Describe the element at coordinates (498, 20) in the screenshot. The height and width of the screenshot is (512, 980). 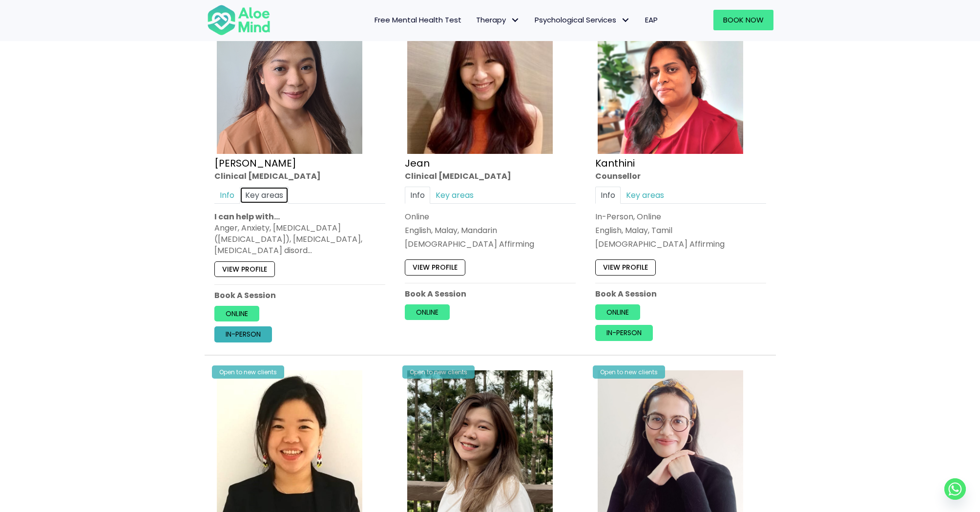
I see `span: Therapy` at that location.